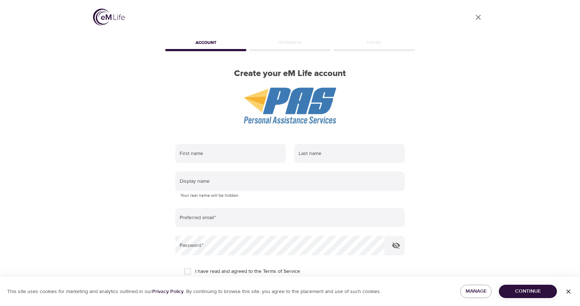 This screenshot has height=306, width=580. Describe the element at coordinates (478, 17) in the screenshot. I see `a: close` at that location.